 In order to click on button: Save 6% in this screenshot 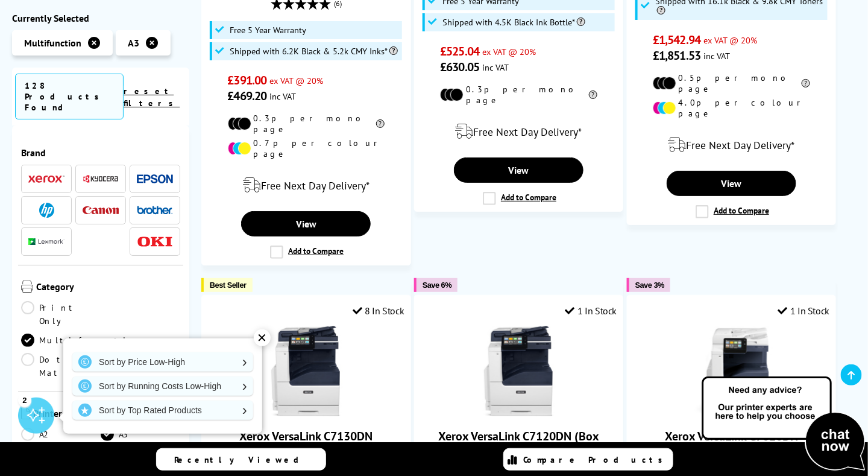, I will do `click(435, 285)`.